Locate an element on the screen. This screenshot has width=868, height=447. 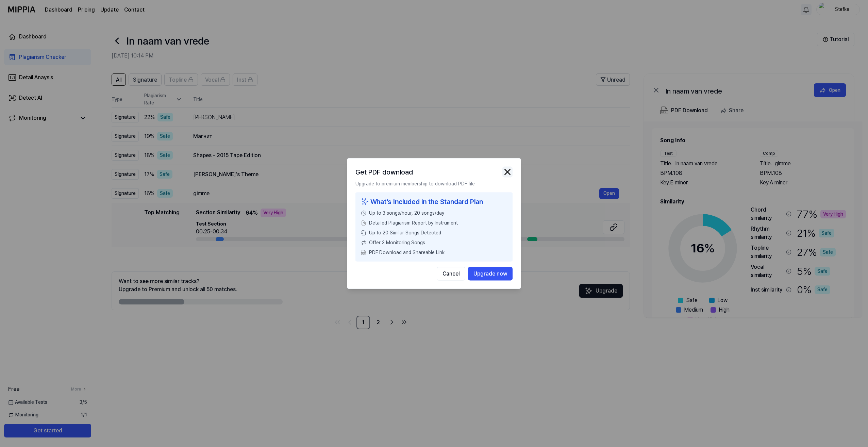
button: Cancel is located at coordinates (451, 274).